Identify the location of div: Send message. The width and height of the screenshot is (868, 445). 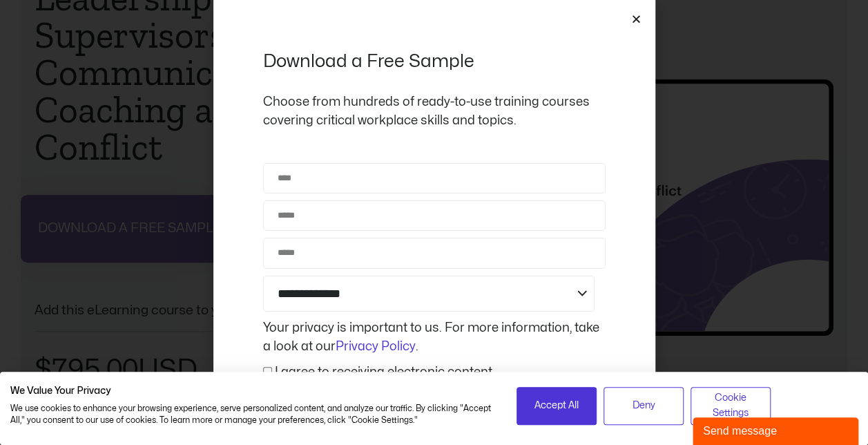
(83, 17).